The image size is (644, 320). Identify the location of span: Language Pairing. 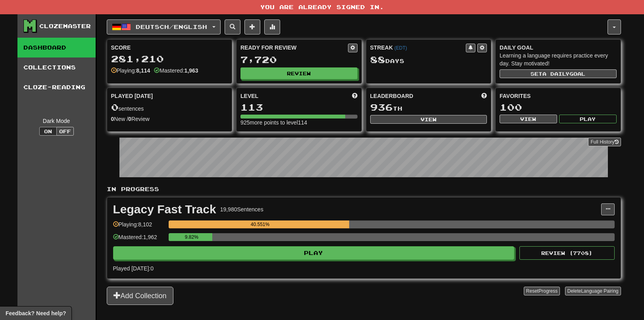
(600, 291).